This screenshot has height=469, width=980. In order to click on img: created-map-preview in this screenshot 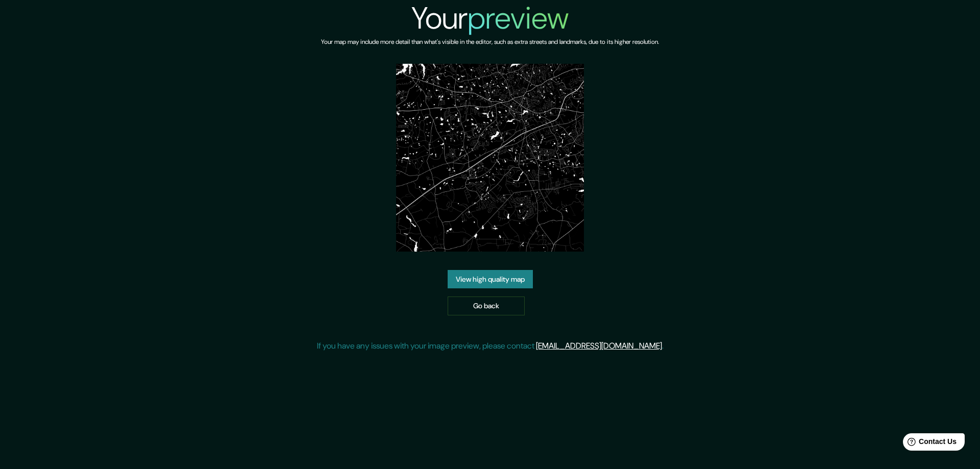, I will do `click(490, 158)`.